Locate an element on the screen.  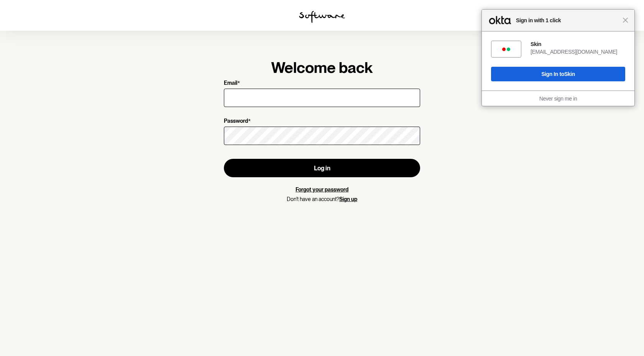
p: Password is located at coordinates (236, 121).